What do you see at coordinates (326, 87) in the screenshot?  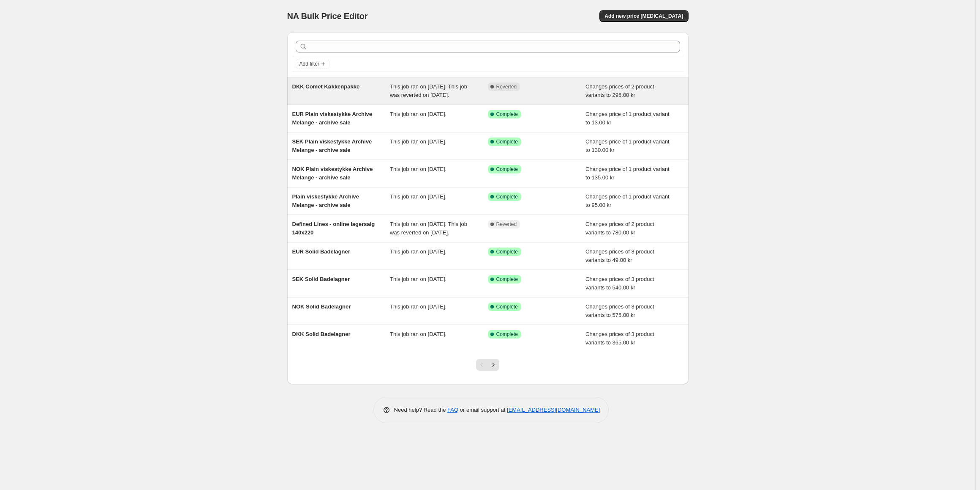 I see `span: DKK Comet Køkkenpakke` at bounding box center [326, 87].